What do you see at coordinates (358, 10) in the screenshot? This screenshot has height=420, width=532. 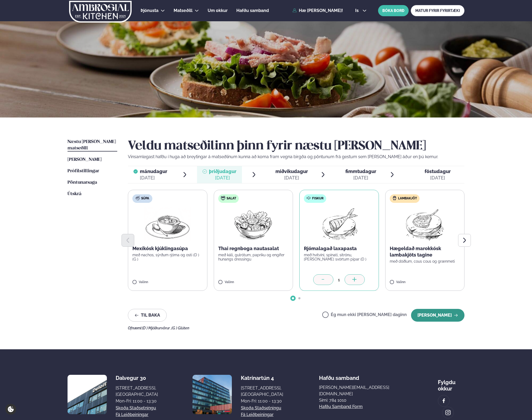 I see `span: is` at bounding box center [358, 10].